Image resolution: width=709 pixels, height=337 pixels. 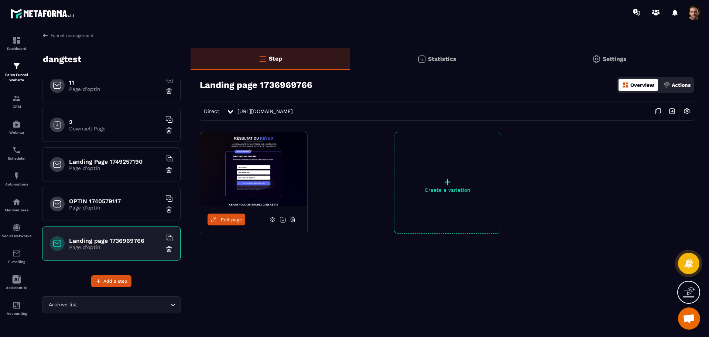 What do you see at coordinates (596, 59) in the screenshot?
I see `img: setting-gr.5f69749f.svg` at bounding box center [596, 59].